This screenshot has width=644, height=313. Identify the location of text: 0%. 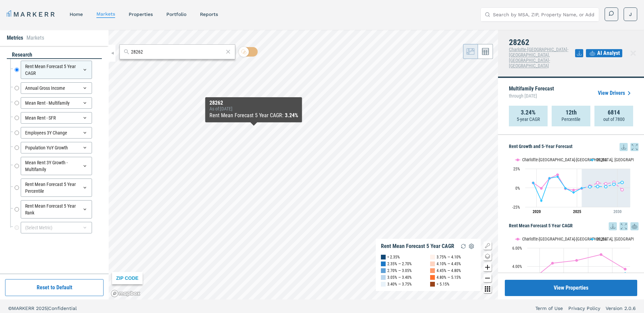
(518, 189).